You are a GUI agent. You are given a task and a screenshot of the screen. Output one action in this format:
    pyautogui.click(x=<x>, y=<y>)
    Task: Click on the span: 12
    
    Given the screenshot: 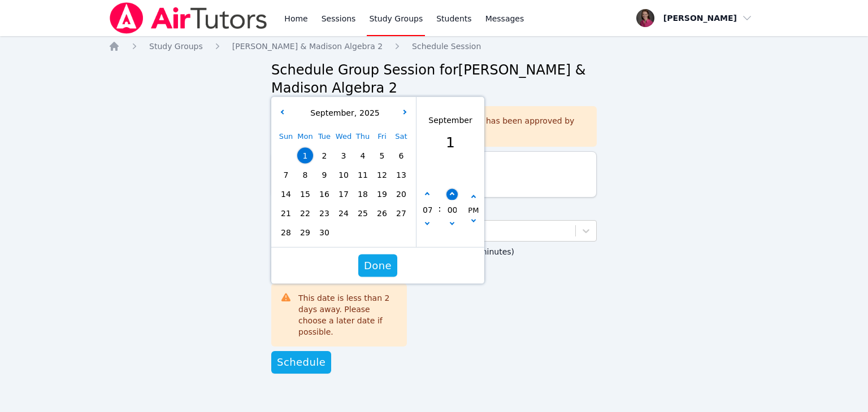 What is the action you would take?
    pyautogui.click(x=382, y=175)
    